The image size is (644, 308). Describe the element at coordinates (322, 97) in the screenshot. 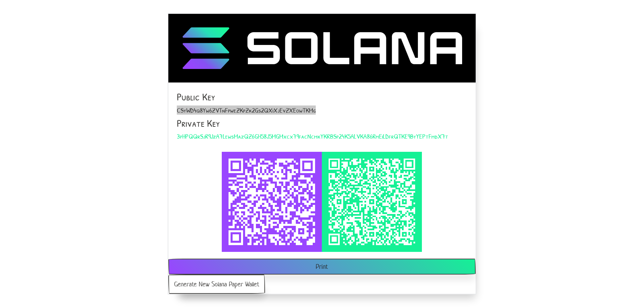

I see `h4: Public Key` at that location.